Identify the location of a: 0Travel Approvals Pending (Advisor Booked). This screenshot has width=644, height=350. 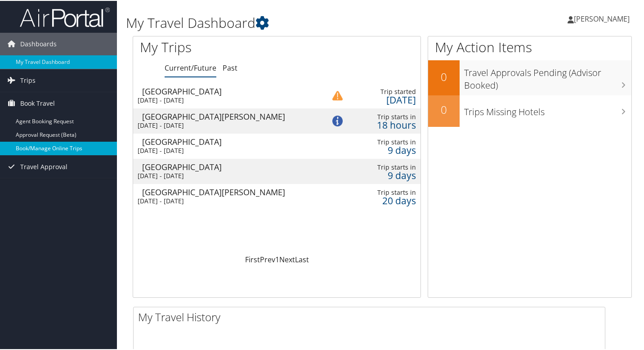
(530, 77).